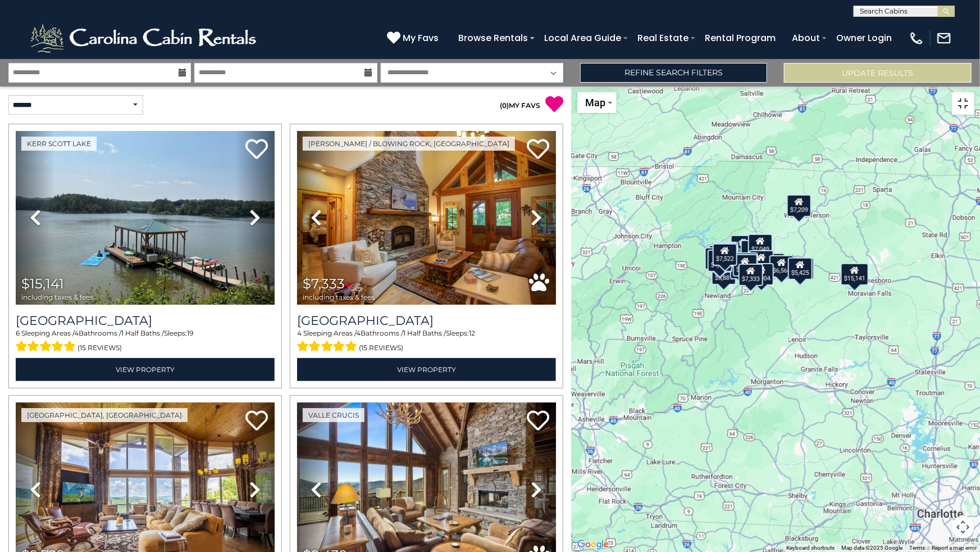 This screenshot has height=552, width=980. I want to click on a: My Favs, so click(414, 38).